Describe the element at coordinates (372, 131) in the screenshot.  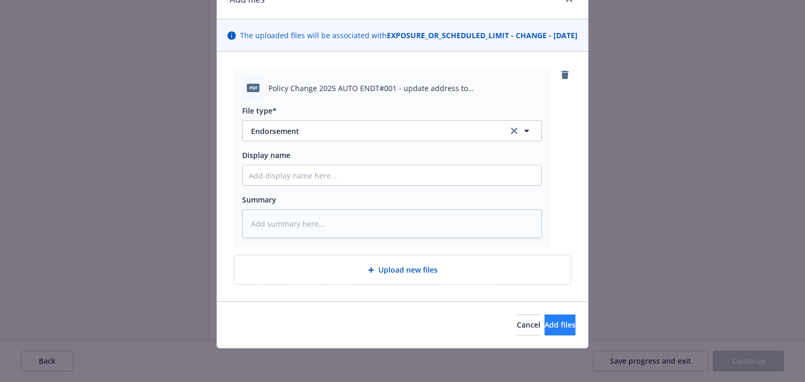
I see `span: Endorsement` at that location.